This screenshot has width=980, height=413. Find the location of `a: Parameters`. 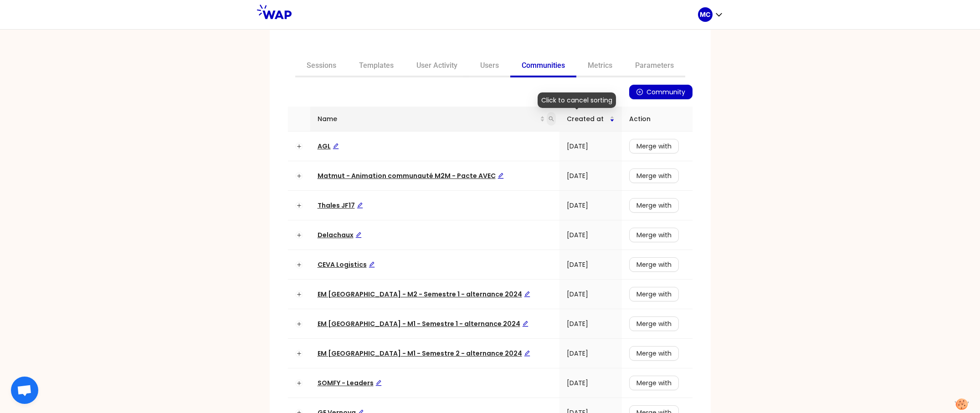

a: Parameters is located at coordinates (655, 67).